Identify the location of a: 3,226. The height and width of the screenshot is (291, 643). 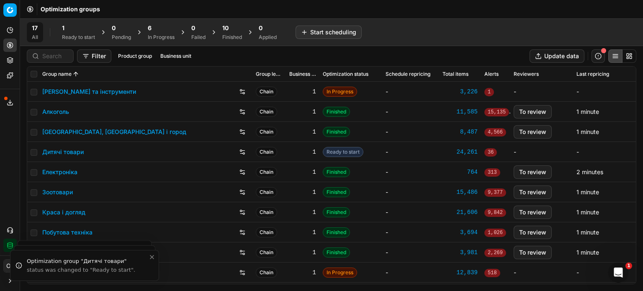
(460, 92).